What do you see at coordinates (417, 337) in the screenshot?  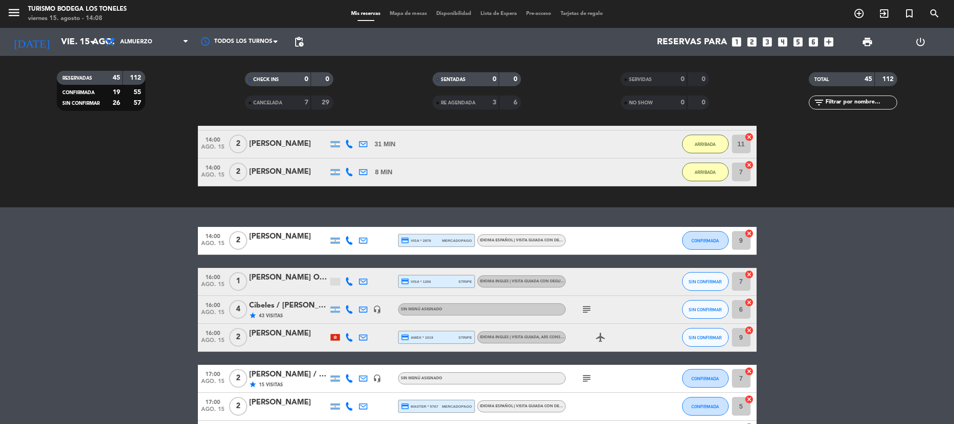 I see `span: amex * 1019` at bounding box center [417, 337].